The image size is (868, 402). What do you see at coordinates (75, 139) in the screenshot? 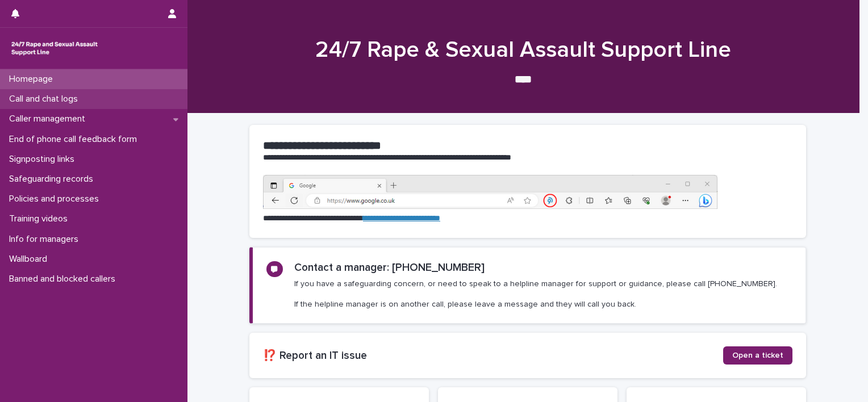
I see `p: End of phone call feedback form` at bounding box center [75, 139].